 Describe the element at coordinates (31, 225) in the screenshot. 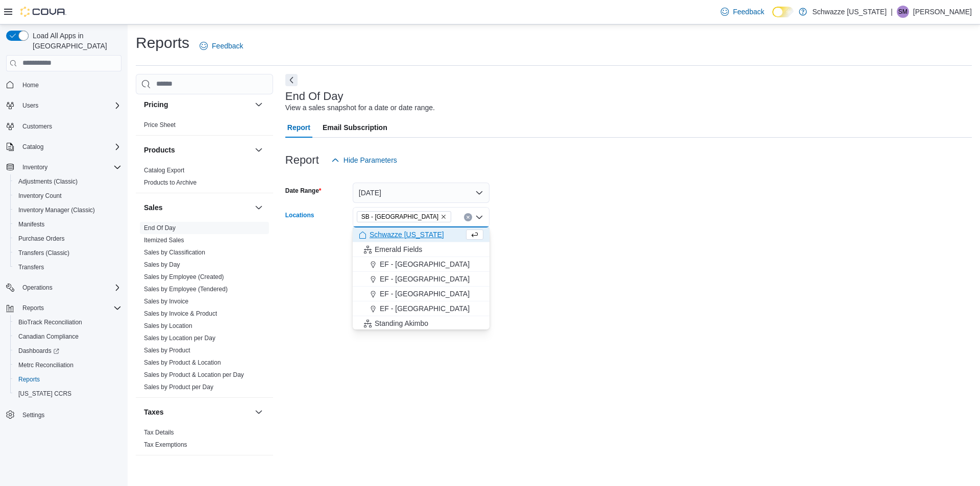

I see `a: Manifests` at that location.